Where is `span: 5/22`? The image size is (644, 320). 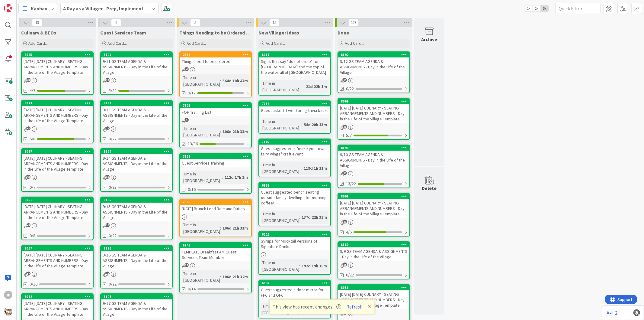
span: 5/22 is located at coordinates (112, 91).